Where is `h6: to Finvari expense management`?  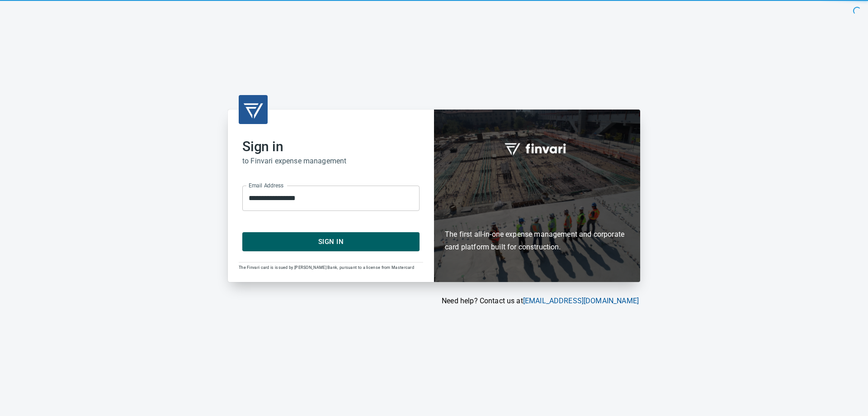 h6: to Finvari expense management is located at coordinates (331, 161).